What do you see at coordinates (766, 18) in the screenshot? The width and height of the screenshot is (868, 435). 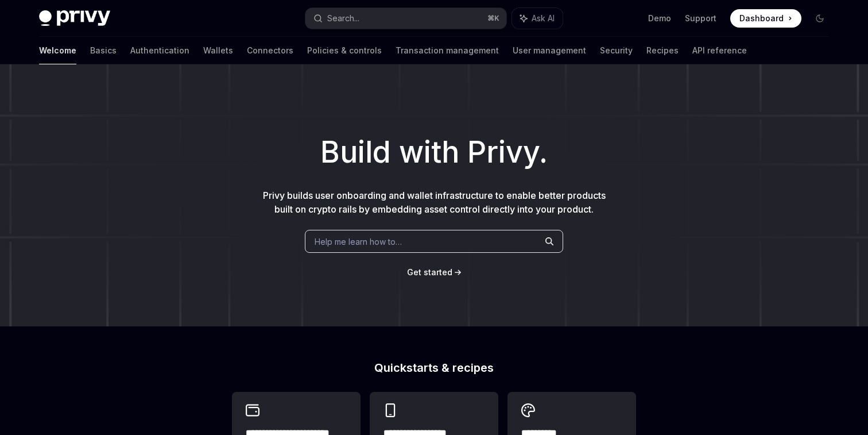 I see `a: Dashboard` at bounding box center [766, 18].